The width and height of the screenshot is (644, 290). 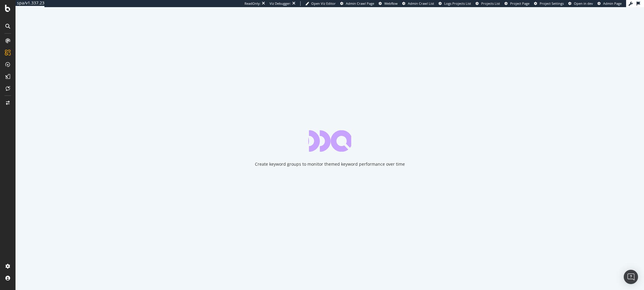 I want to click on span: Logs Projects List, so click(x=458, y=3).